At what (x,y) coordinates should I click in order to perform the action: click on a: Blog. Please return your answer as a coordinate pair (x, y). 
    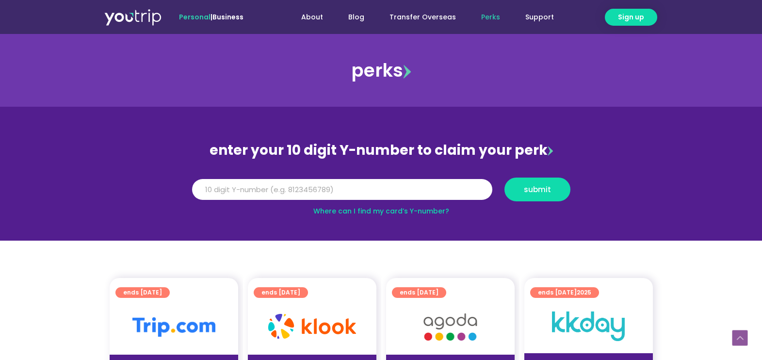
    Looking at the image, I should click on (356, 17).